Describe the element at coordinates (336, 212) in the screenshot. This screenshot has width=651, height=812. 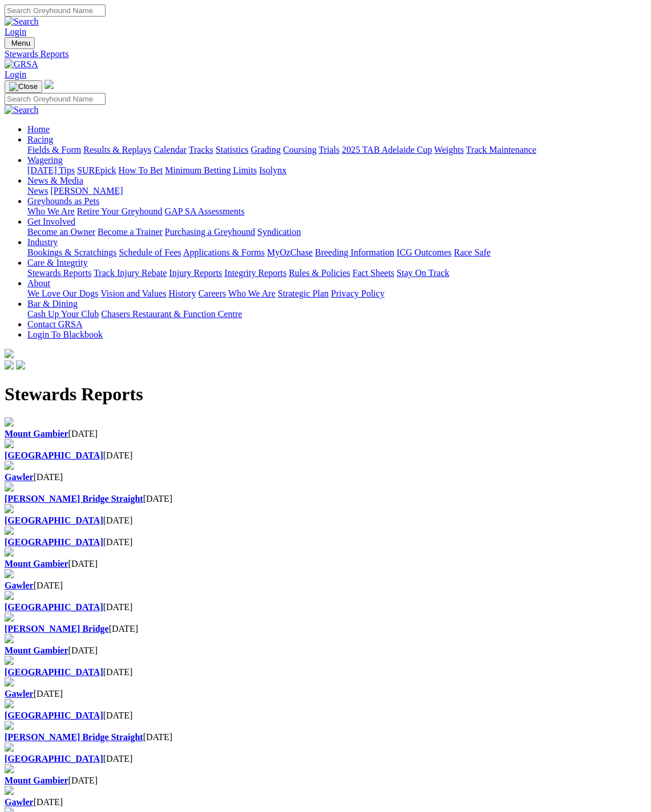
I see `div: Greyhounds as Pets` at that location.